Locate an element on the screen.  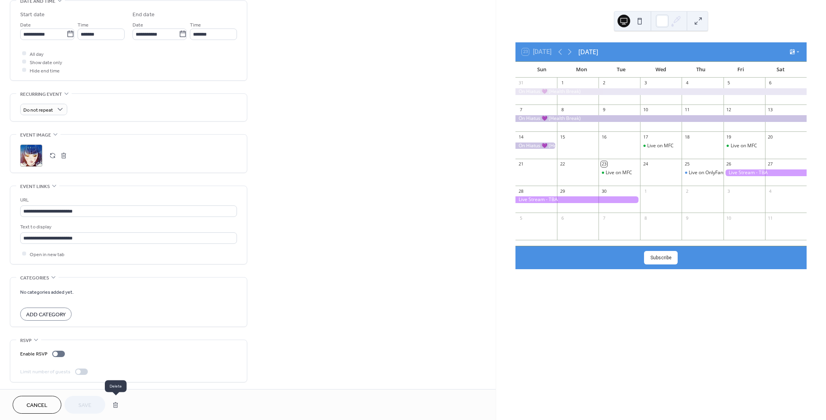
div: Wed is located at coordinates (661, 70).